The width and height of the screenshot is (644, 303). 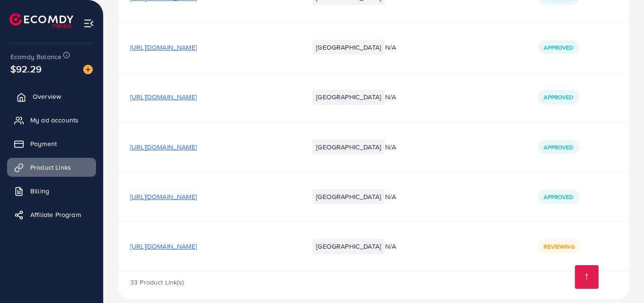 What do you see at coordinates (52, 120) in the screenshot?
I see `a: My ad accounts` at bounding box center [52, 120].